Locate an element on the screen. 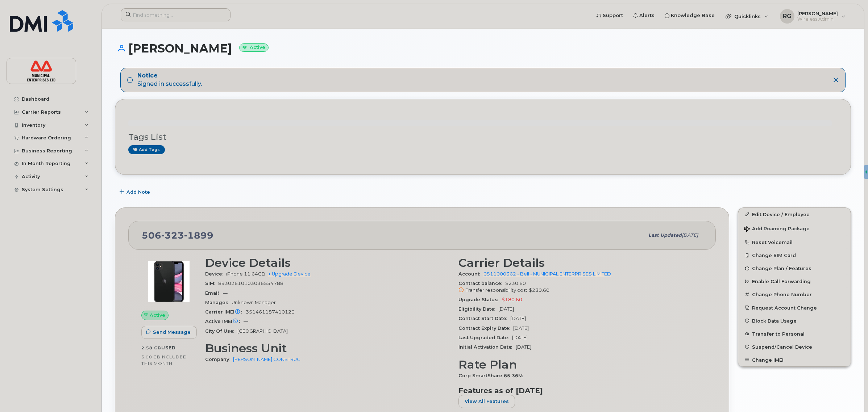 This screenshot has width=868, height=412. span: Upgrade Status is located at coordinates (480, 299).